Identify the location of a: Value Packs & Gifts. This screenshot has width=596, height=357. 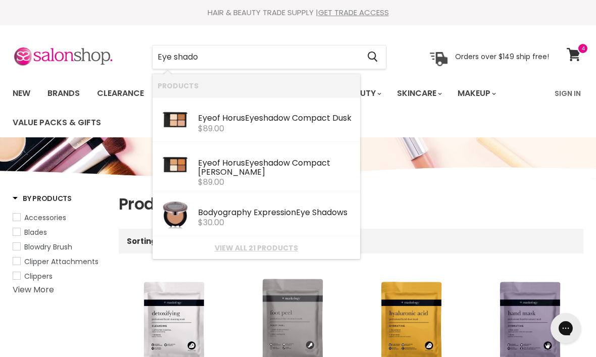
(57, 123).